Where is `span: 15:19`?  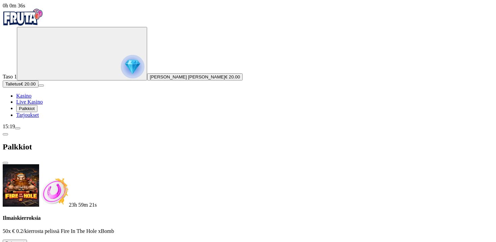 span: 15:19 is located at coordinates (9, 126).